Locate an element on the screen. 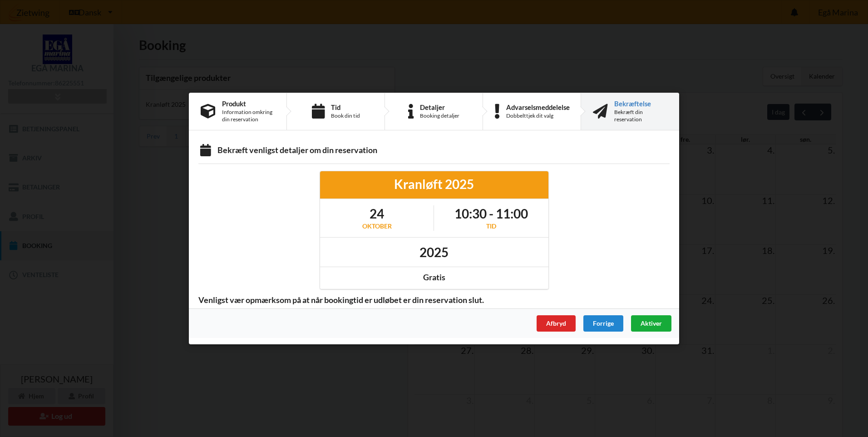 This screenshot has width=868, height=437. div: oktober is located at coordinates (377, 226).